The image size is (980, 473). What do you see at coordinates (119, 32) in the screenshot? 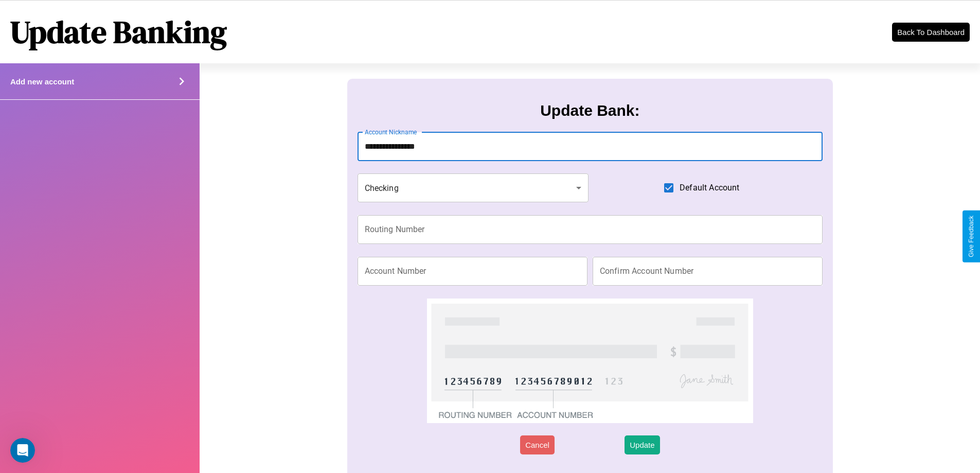
I see `h1: Update Banking` at bounding box center [119, 32].